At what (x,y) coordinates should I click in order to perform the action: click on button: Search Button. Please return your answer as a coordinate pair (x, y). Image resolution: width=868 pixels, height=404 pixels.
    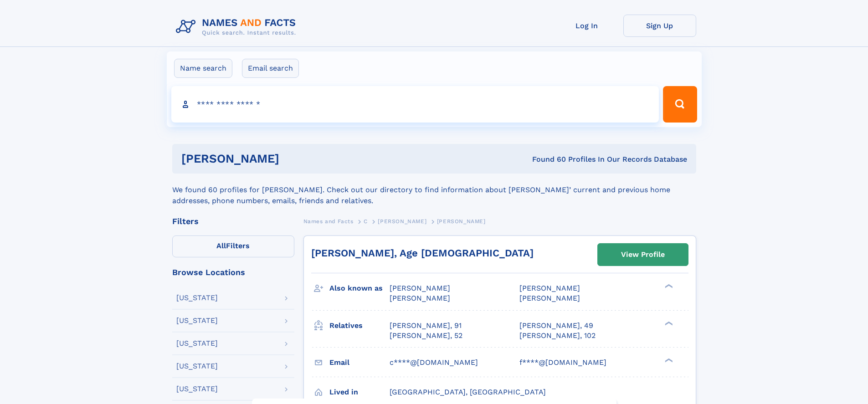
    Looking at the image, I should click on (680, 104).